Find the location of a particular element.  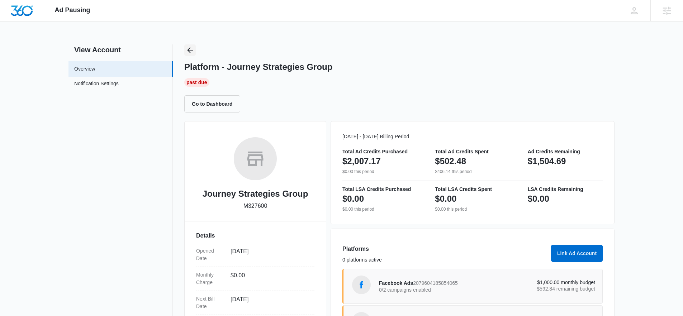

p: M327600 is located at coordinates (255, 206).